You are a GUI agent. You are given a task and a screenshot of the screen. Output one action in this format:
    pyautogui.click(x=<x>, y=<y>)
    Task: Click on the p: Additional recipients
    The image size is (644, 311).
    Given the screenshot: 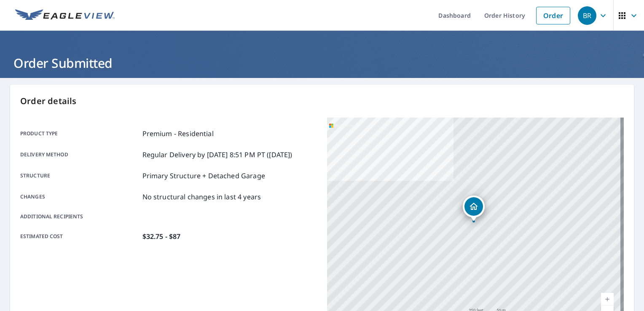 What is the action you would take?
    pyautogui.click(x=79, y=217)
    